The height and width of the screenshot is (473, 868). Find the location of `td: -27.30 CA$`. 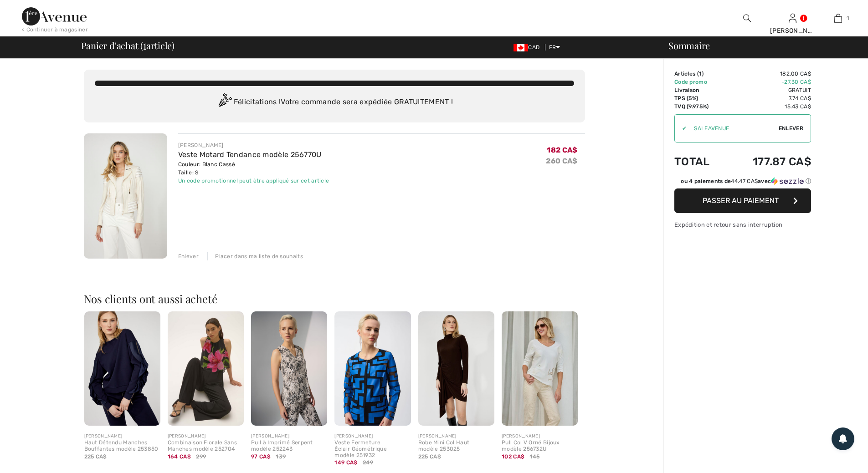

td: -27.30 CA$ is located at coordinates (768, 82).